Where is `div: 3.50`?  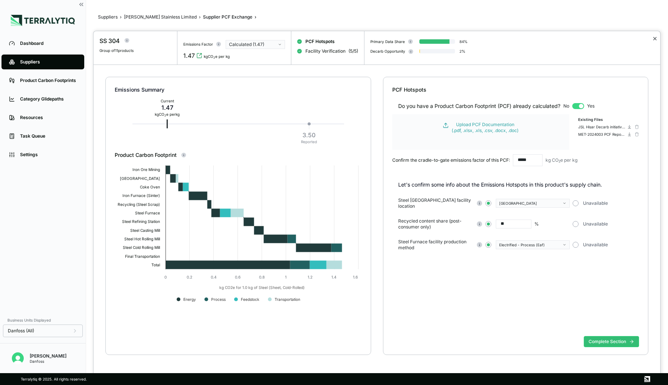 div: 3.50 is located at coordinates (309, 135).